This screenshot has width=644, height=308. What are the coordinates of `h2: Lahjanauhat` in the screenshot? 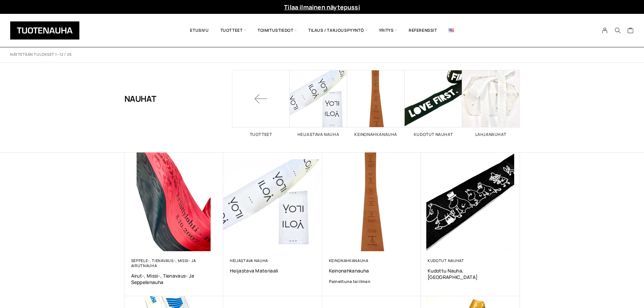 It's located at (491, 134).